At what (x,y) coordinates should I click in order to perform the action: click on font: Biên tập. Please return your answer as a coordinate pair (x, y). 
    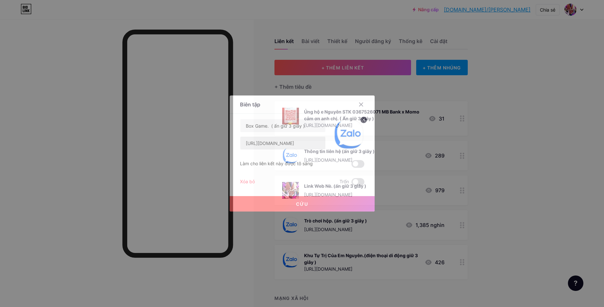
    Looking at the image, I should click on (250, 105).